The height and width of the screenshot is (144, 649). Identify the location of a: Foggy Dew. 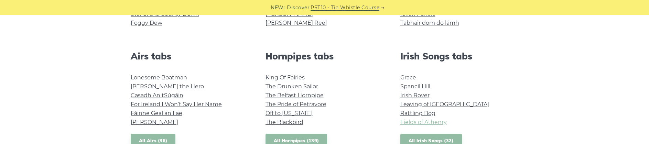
(147, 23).